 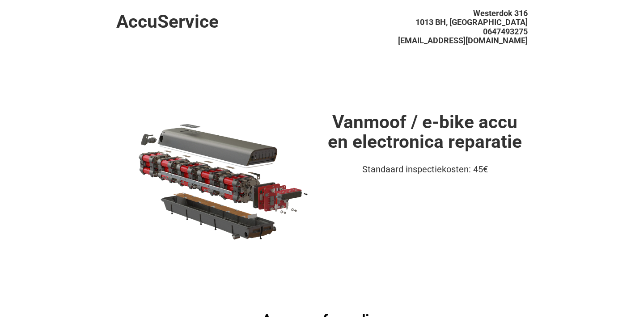 I want to click on span: Westerdok 316, so click(x=500, y=13).